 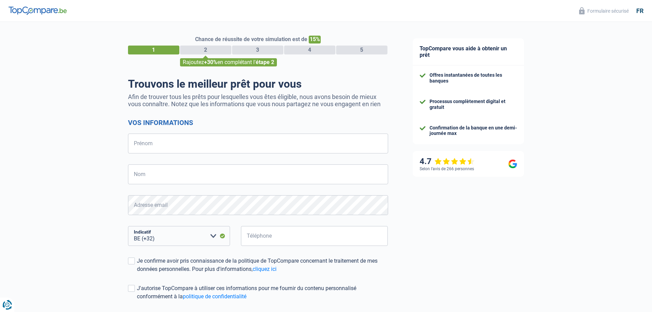 I want to click on span: 15%, so click(x=315, y=39).